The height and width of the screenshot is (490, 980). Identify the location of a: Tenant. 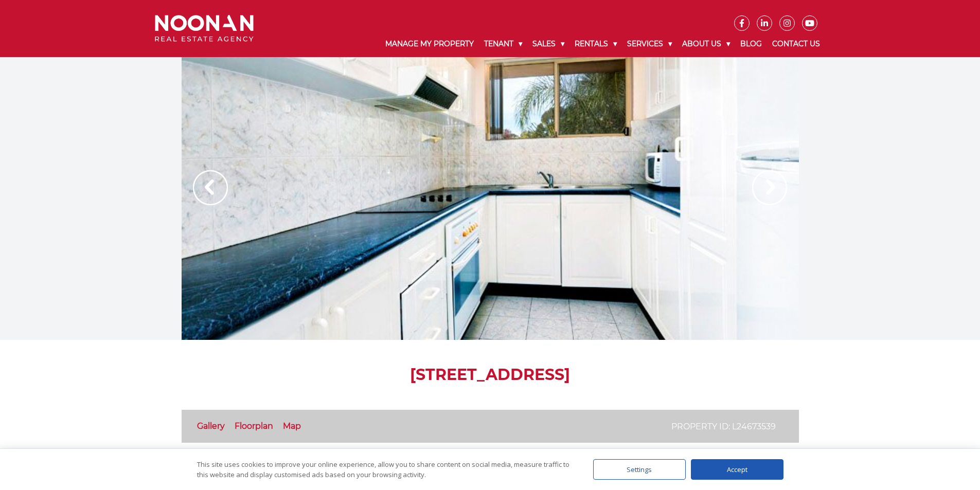
(503, 44).